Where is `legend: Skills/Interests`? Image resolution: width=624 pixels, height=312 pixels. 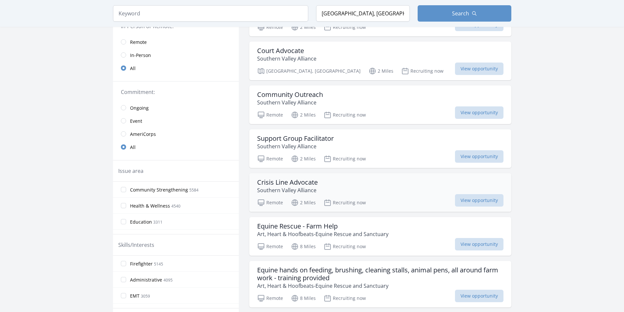 legend: Skills/Interests is located at coordinates (136, 245).